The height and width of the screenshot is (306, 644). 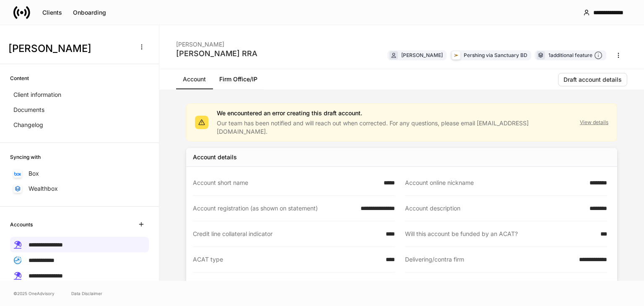 I want to click on a: Firm Office/IP, so click(x=238, y=79).